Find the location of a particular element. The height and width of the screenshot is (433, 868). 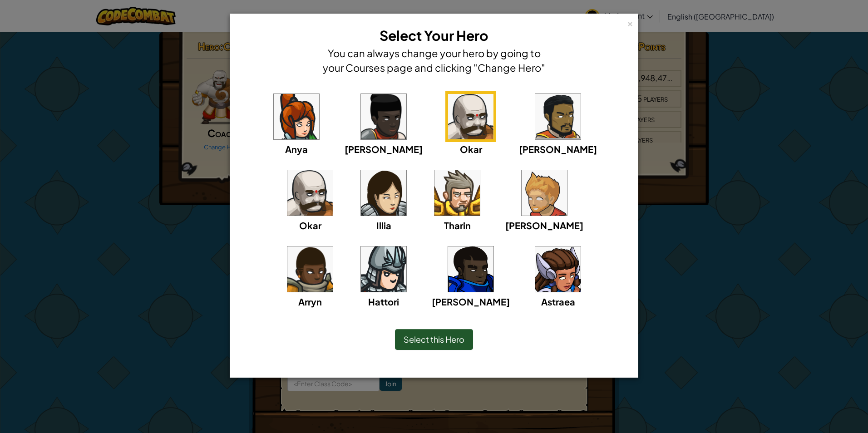

h4: You can always change your hero by going to your Courses page and clicking "Change Hero" is located at coordinates (434, 60).